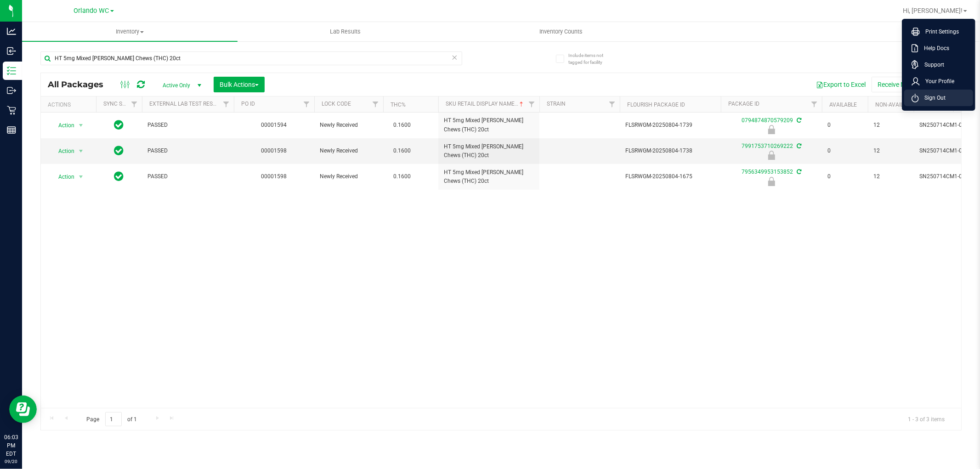 Image resolution: width=980 pixels, height=469 pixels. Describe the element at coordinates (239, 85) in the screenshot. I see `span: Bulk Actions` at that location.